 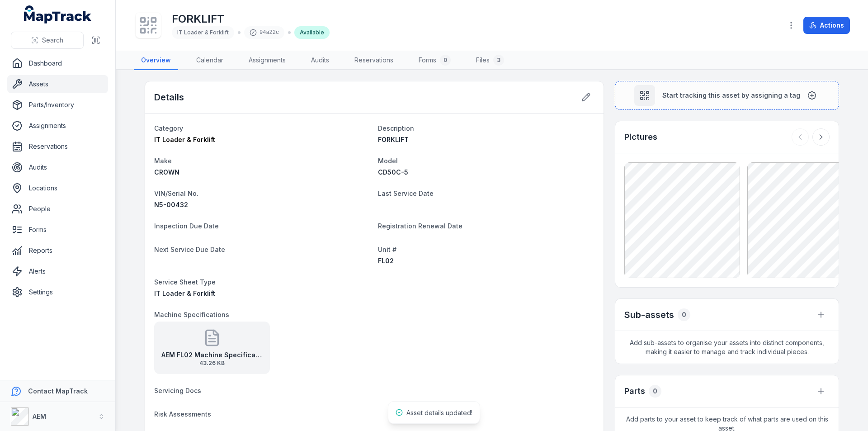 I want to click on span: Next Service Due Date, so click(x=189, y=249).